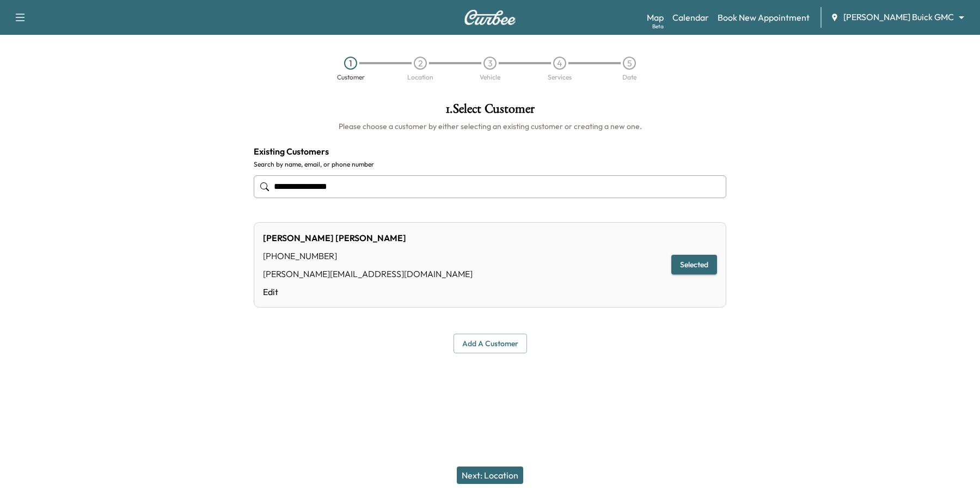  I want to click on div: Vehicle, so click(490, 77).